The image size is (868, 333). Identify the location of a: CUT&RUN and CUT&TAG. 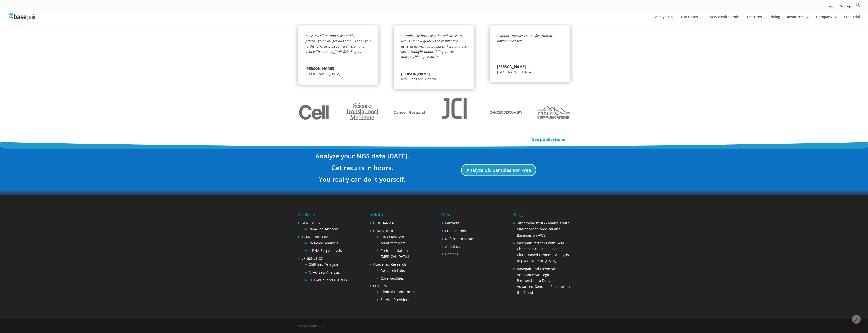
(329, 280).